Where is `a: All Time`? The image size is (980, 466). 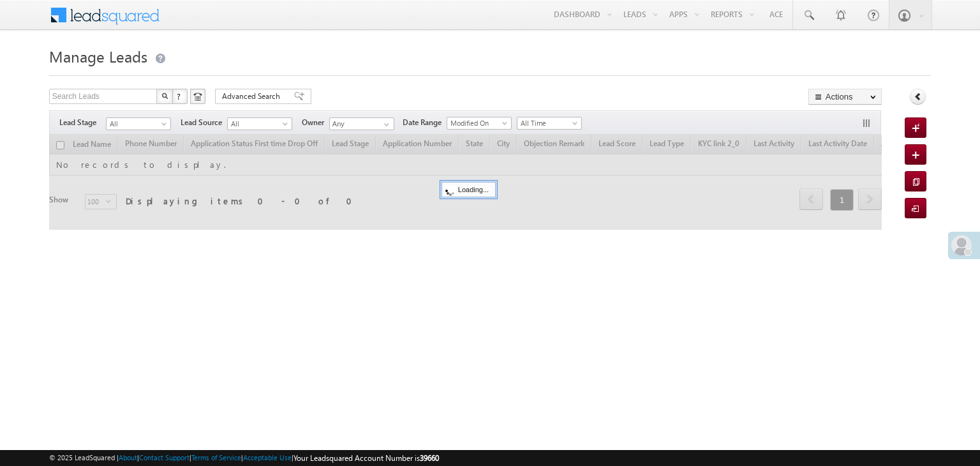
a: All Time is located at coordinates (550, 123).